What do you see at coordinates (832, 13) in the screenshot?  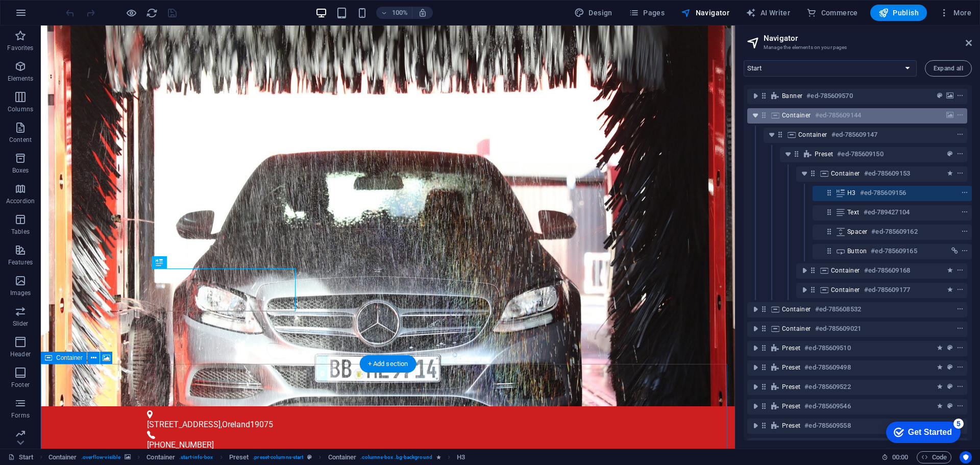 I see `span: Commerce` at bounding box center [832, 13].